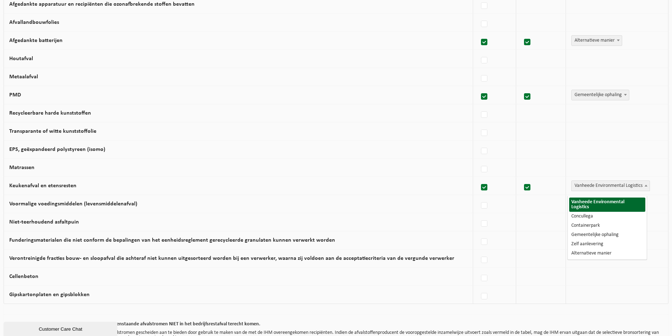  Describe the element at coordinates (24, 276) in the screenshot. I see `label: Cellenbeton` at that location.